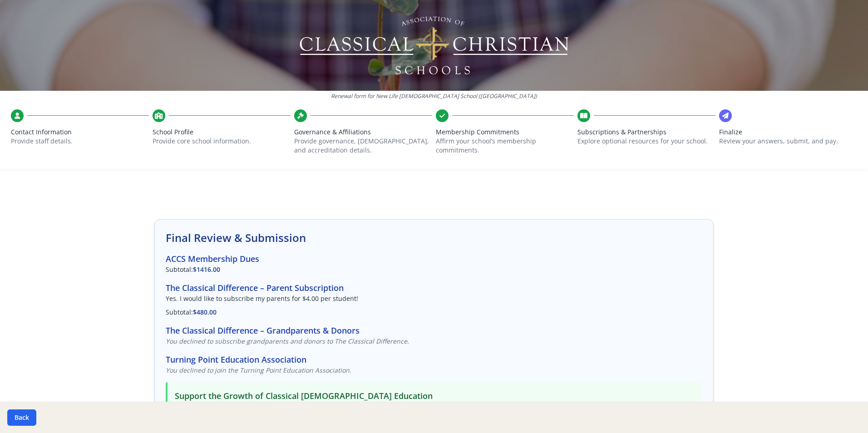 This screenshot has height=433, width=868. Describe the element at coordinates (434, 370) in the screenshot. I see `p: You declined to join the Turning Point Education Association.` at that location.